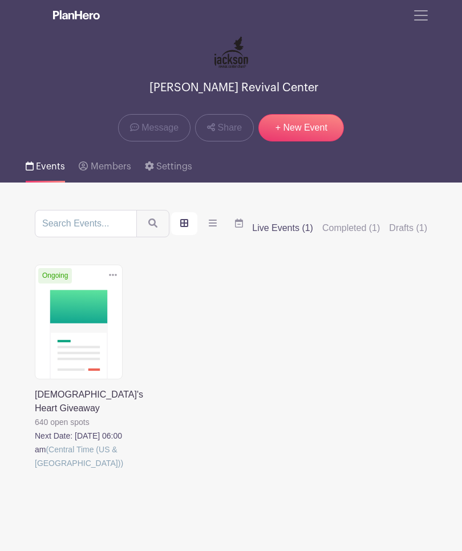 The height and width of the screenshot is (551, 462). What do you see at coordinates (301, 128) in the screenshot?
I see `a: + New Event` at bounding box center [301, 128].